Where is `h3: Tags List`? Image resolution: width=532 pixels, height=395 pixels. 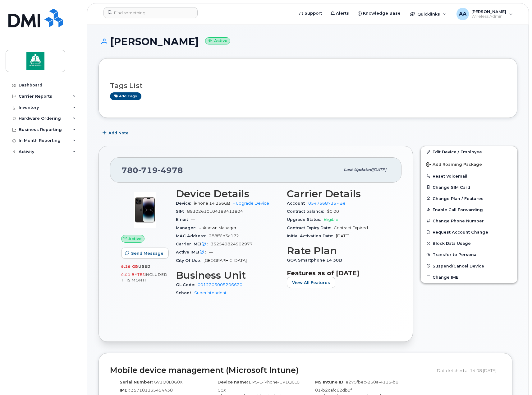
h3: Tags List is located at coordinates (308, 86).